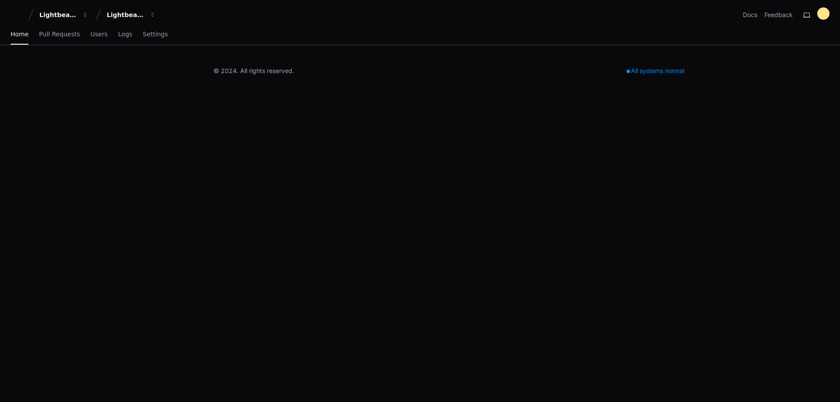 The height and width of the screenshot is (402, 840). What do you see at coordinates (155, 34) in the screenshot?
I see `span: Settings` at bounding box center [155, 34].